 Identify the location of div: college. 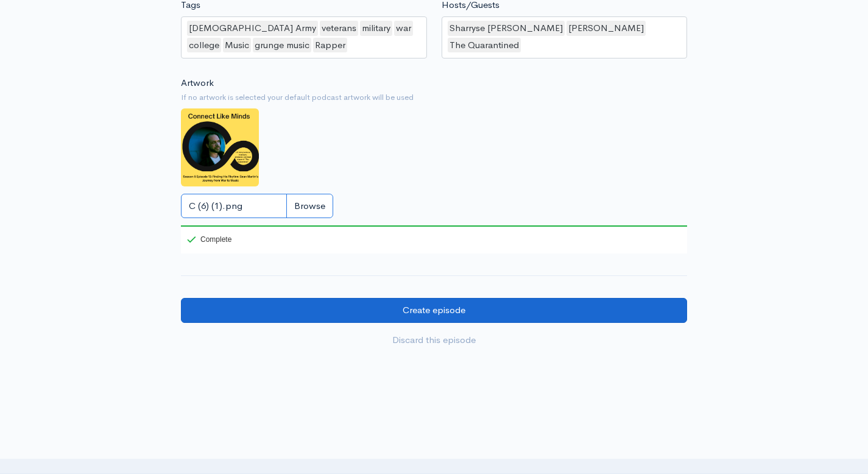
(204, 45).